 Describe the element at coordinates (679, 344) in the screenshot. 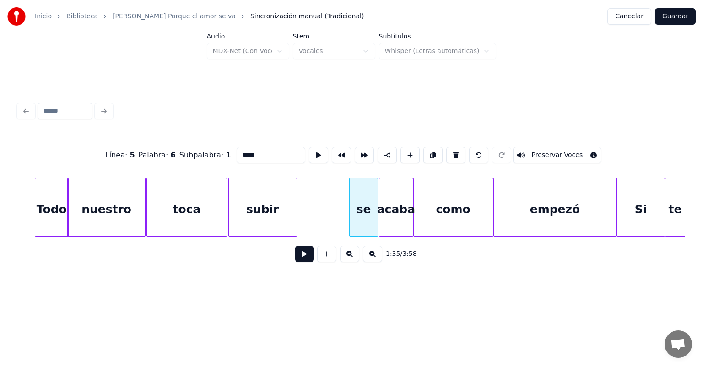

I see `a: Chat abierto` at that location.